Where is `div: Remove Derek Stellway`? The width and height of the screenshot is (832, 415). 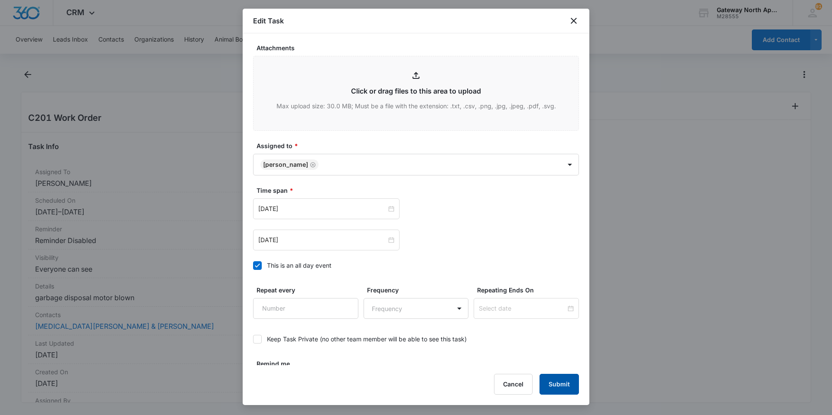 div: Remove Derek Stellway is located at coordinates (312, 165).